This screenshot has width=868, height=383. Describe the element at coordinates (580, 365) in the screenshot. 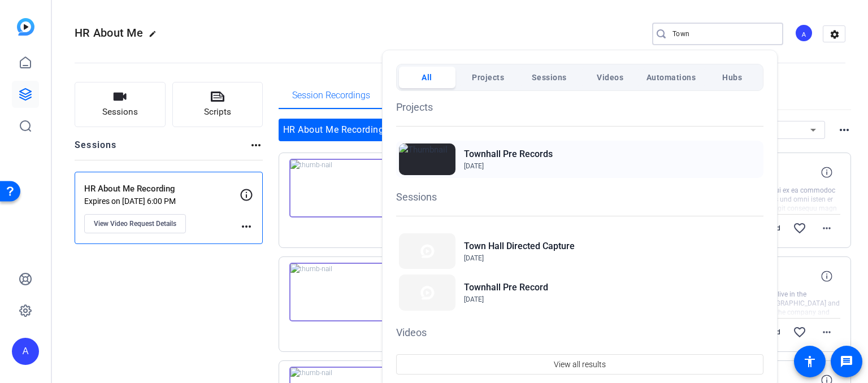

I see `span: View all results` at that location.